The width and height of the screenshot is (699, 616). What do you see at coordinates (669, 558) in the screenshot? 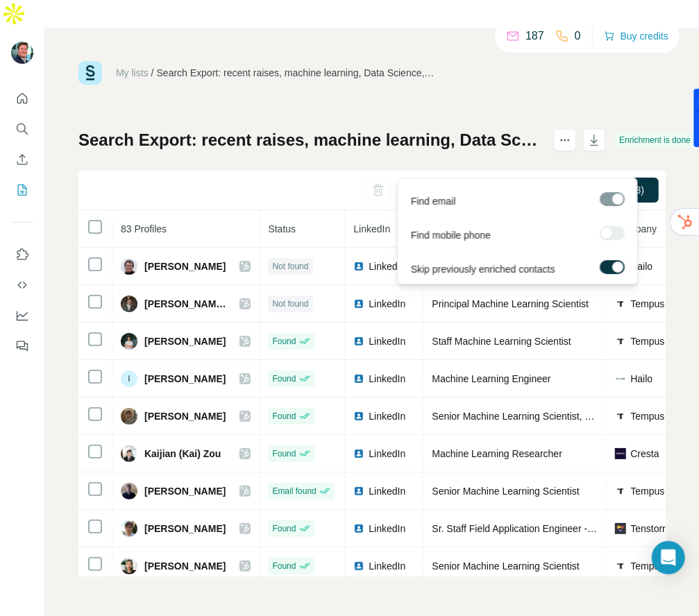
I see `div: Open Intercom Messenger` at bounding box center [669, 558].